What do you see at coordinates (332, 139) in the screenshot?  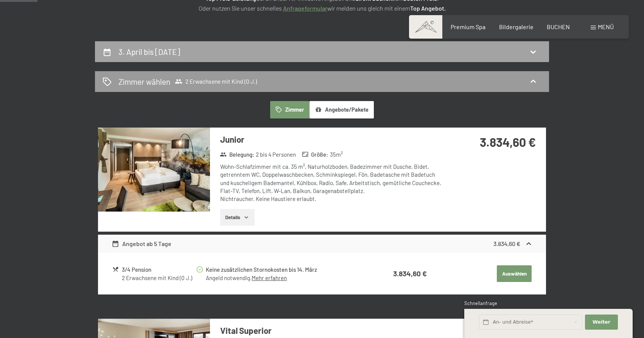 I see `h3: Junior` at bounding box center [332, 139].